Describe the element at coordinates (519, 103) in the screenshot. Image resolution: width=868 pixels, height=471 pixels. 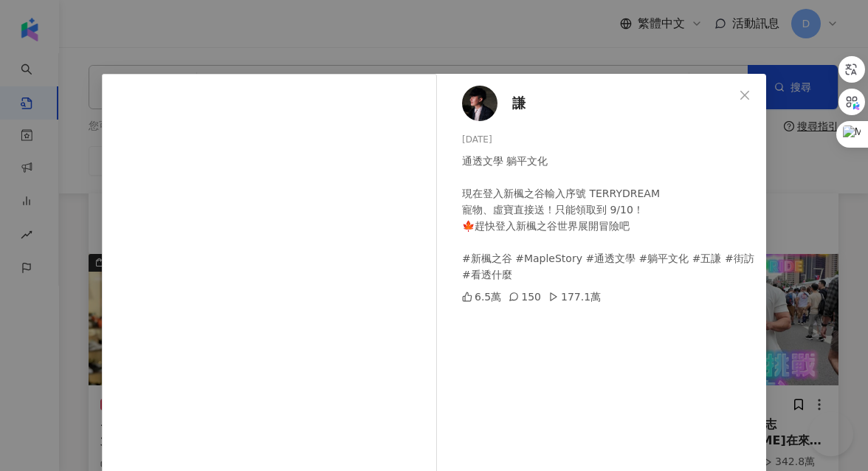
I see `span: 謙` at that location.